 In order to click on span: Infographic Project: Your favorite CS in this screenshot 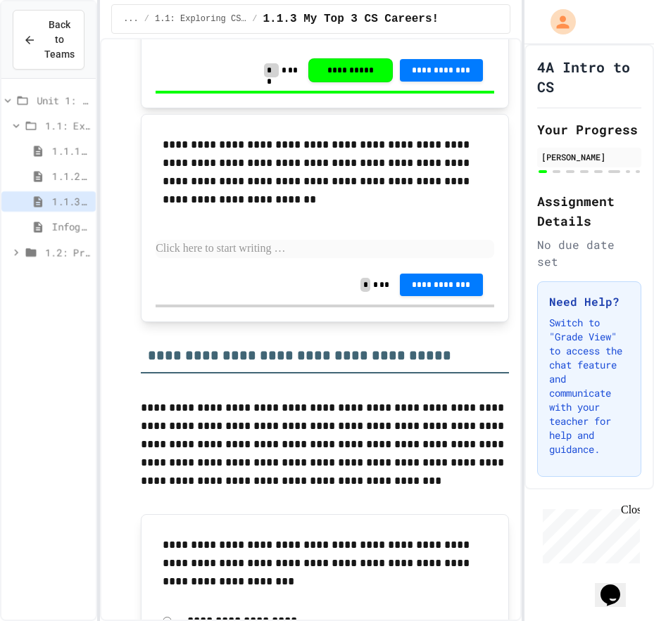, I will do `click(71, 227)`.